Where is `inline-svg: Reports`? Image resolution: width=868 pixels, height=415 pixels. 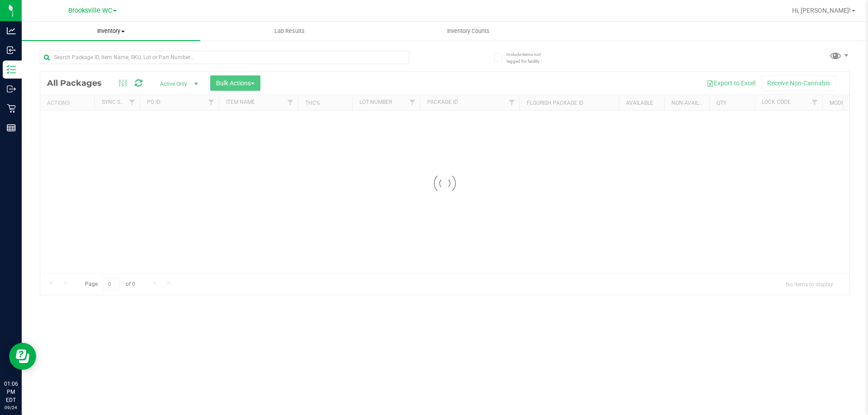 inline-svg: Reports is located at coordinates (12, 128).